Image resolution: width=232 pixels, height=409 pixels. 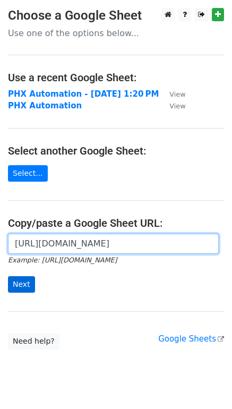 I want to click on a: Select..., so click(x=28, y=173).